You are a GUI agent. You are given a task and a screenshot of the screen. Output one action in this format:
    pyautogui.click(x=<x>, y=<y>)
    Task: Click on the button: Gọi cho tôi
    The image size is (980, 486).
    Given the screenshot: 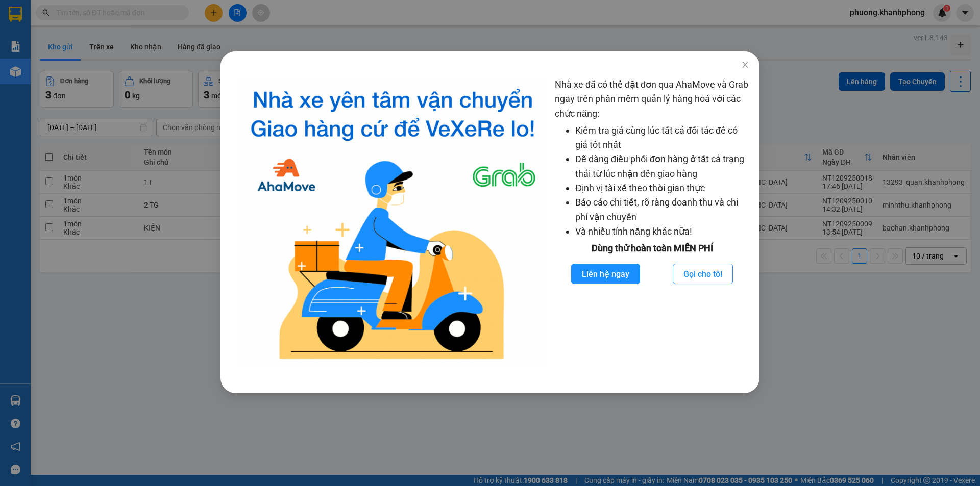 What is the action you would take?
    pyautogui.click(x=703, y=274)
    